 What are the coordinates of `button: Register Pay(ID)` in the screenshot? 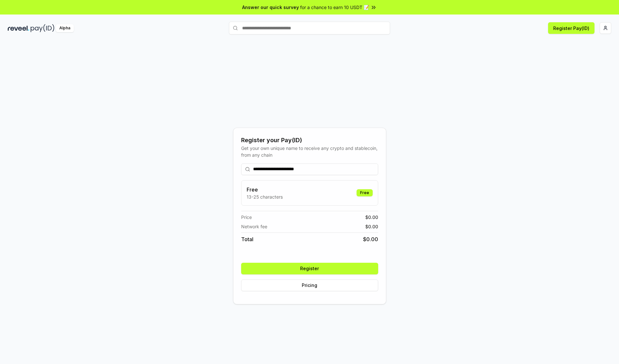 It's located at (572, 28).